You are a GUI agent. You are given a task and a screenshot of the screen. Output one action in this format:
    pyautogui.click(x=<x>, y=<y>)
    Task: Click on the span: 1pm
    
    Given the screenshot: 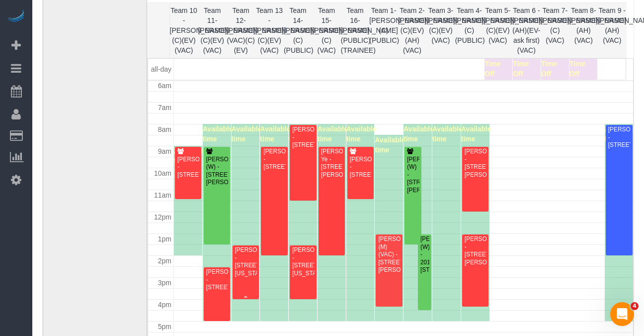 What is the action you would take?
    pyautogui.click(x=165, y=239)
    